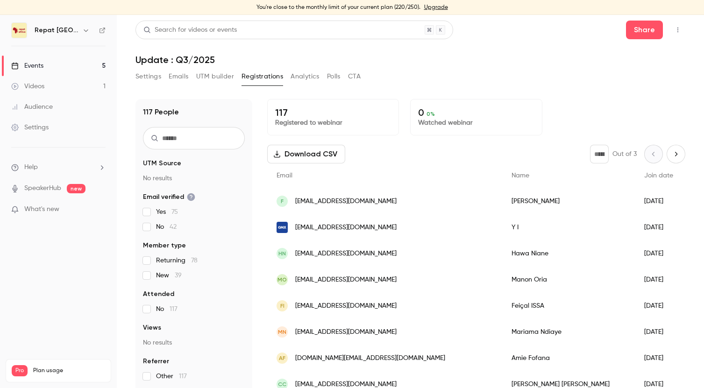  I want to click on span: Referrer, so click(156, 362).